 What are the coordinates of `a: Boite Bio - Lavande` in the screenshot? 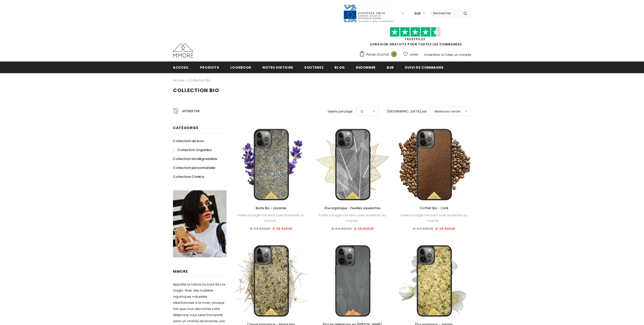 It's located at (271, 208).